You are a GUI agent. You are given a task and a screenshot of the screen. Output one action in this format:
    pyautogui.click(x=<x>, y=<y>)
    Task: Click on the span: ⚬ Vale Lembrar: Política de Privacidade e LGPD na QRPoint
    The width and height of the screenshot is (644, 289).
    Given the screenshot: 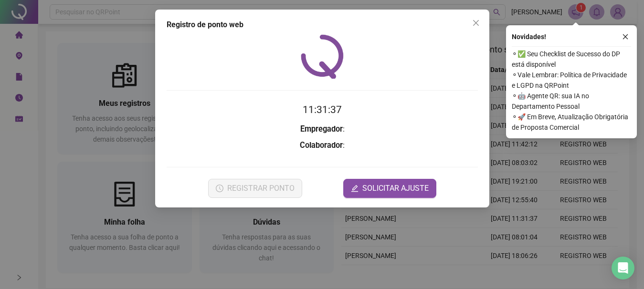 What is the action you would take?
    pyautogui.click(x=571, y=80)
    